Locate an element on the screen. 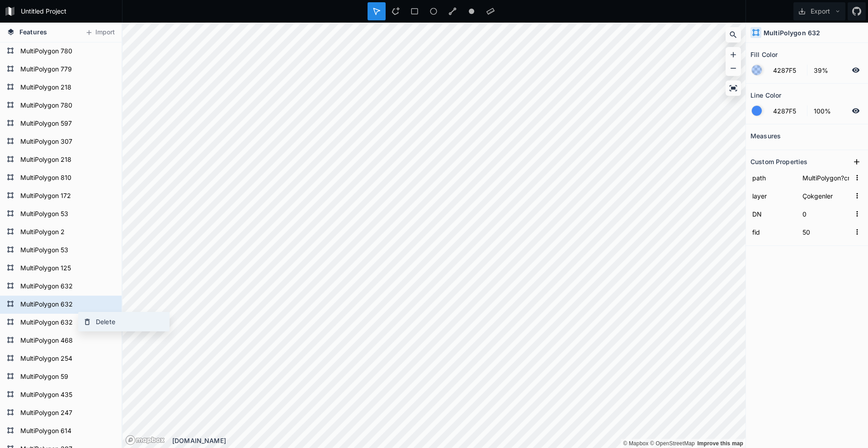 This screenshot has width=868, height=448. a: OpenStreetMap is located at coordinates (672, 443).